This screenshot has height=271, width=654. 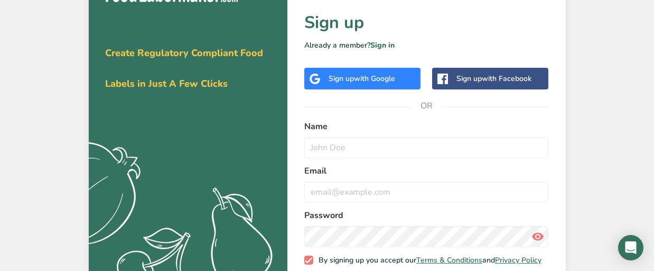 I want to click on span: By signing up you accept our and, so click(x=428, y=260).